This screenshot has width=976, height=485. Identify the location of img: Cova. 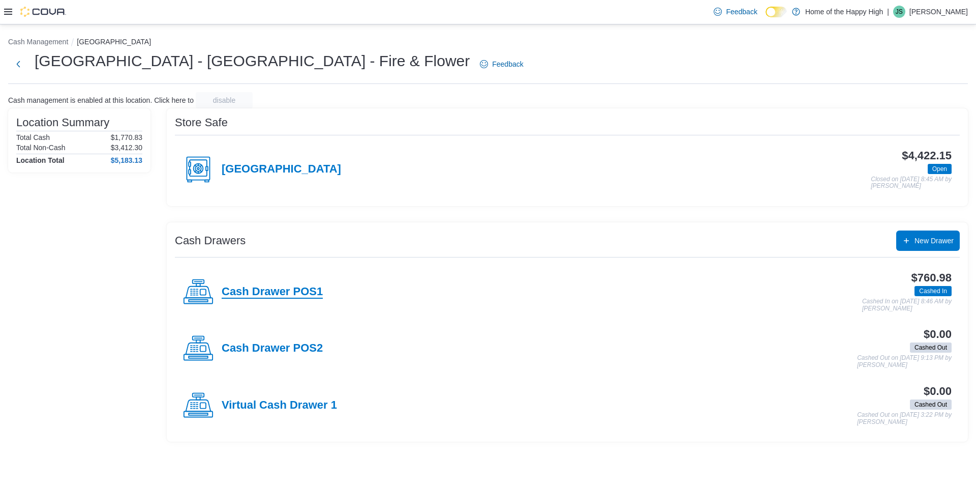
(43, 12).